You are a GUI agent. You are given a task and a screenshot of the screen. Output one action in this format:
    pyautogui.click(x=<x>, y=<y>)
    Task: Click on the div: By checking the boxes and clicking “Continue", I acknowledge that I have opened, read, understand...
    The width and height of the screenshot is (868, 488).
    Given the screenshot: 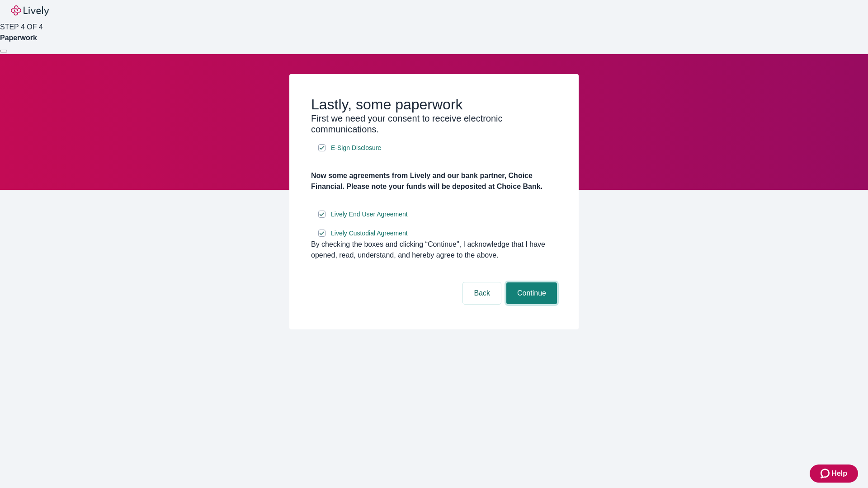 What is the action you would take?
    pyautogui.click(x=434, y=250)
    